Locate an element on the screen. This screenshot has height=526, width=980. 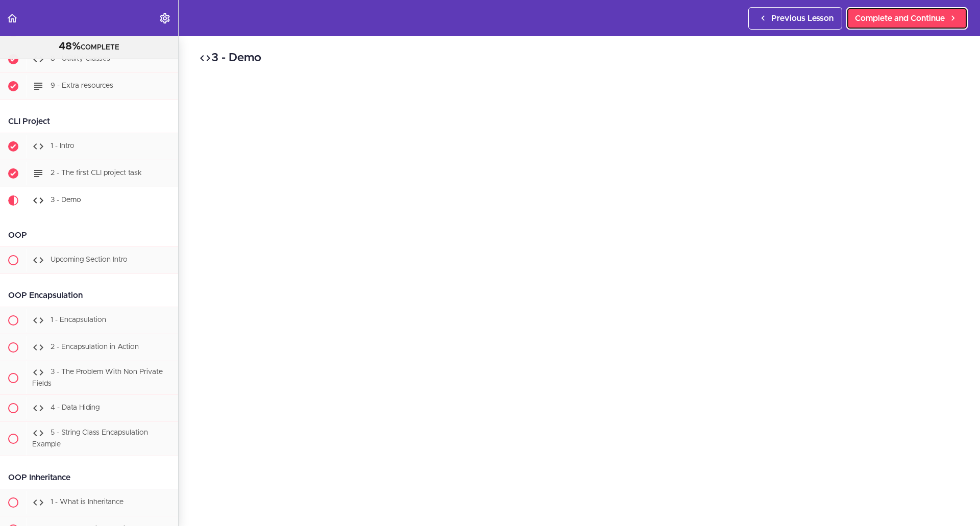
span: 48% is located at coordinates (70, 46).